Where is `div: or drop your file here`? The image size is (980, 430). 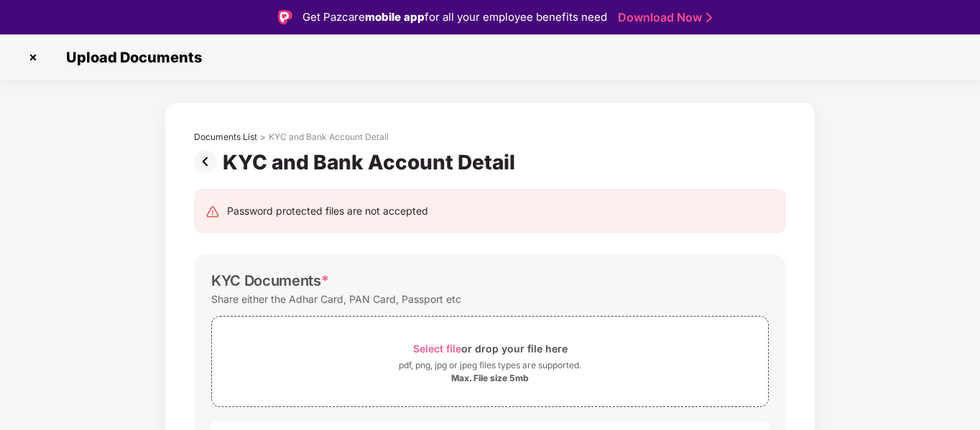
div: or drop your file here is located at coordinates (490, 349).